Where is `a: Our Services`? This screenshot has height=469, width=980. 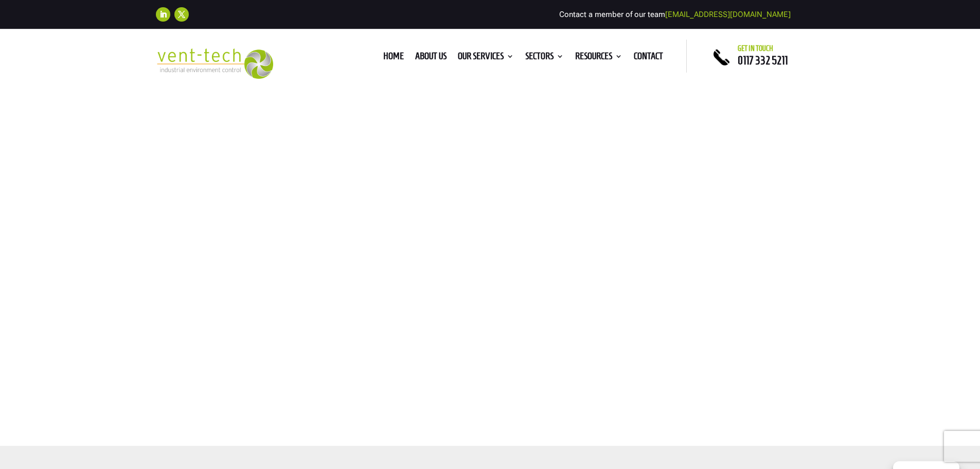
a: Our Services is located at coordinates (486, 58).